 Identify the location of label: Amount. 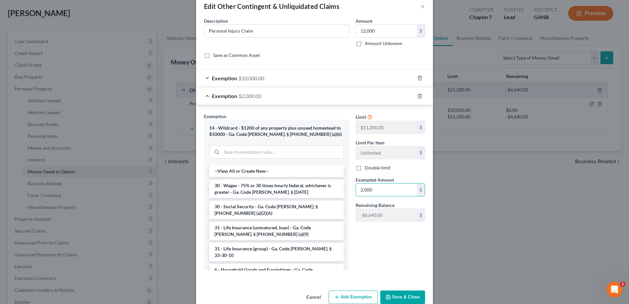
(364, 21).